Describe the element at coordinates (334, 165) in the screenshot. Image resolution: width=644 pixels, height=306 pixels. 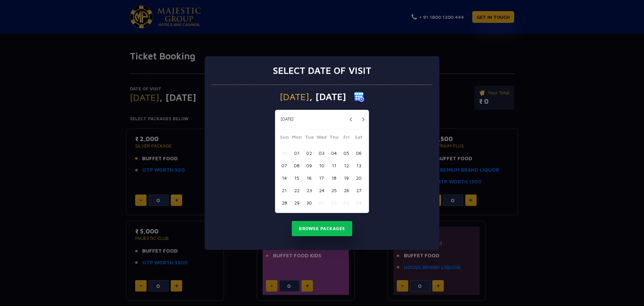
I see `button: 11` at that location.